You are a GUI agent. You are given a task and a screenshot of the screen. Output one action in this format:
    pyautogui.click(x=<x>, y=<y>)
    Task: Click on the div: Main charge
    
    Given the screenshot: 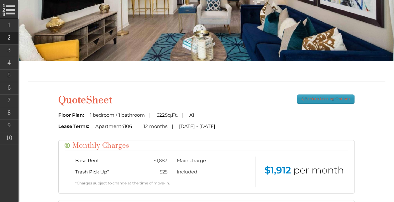 What is the action you would take?
    pyautogui.click(x=208, y=161)
    